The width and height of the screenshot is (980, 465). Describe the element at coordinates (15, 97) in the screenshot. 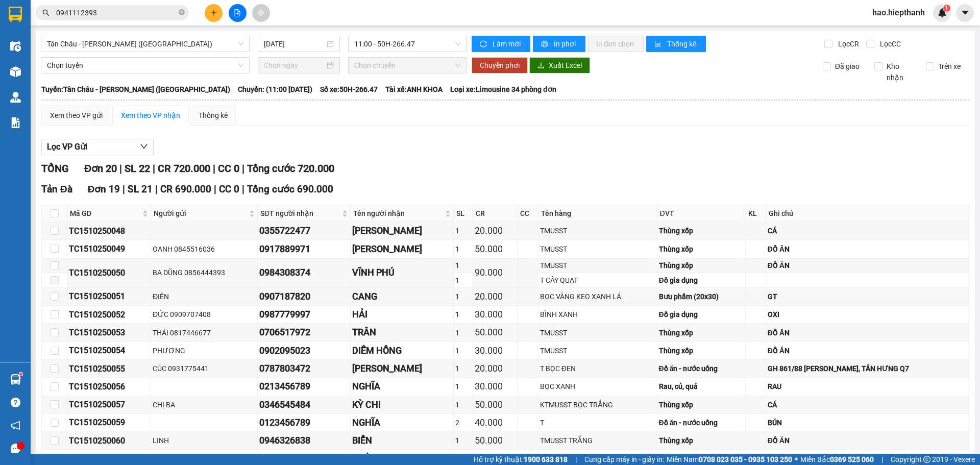

I see `img: warehouse-icon` at that location.